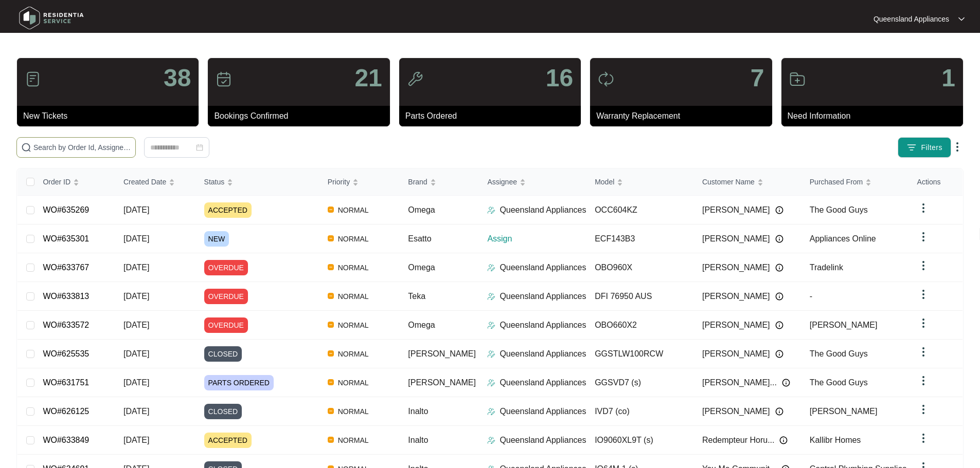 This screenshot has height=468, width=980. I want to click on p: 16, so click(560, 78).